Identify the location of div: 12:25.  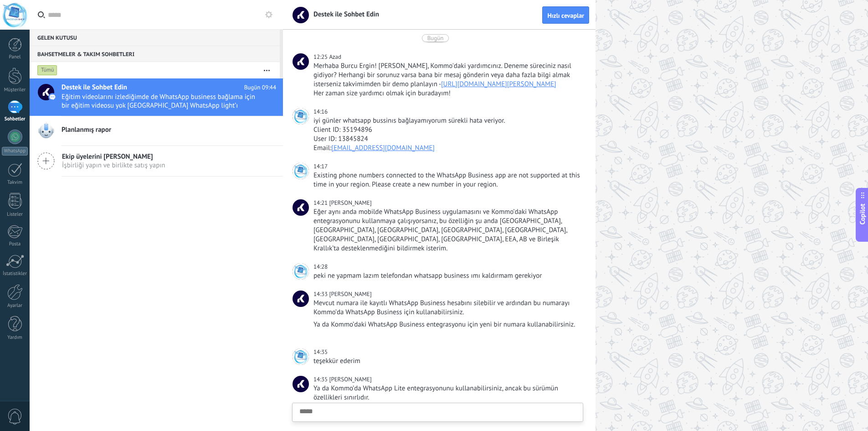
(321, 57).